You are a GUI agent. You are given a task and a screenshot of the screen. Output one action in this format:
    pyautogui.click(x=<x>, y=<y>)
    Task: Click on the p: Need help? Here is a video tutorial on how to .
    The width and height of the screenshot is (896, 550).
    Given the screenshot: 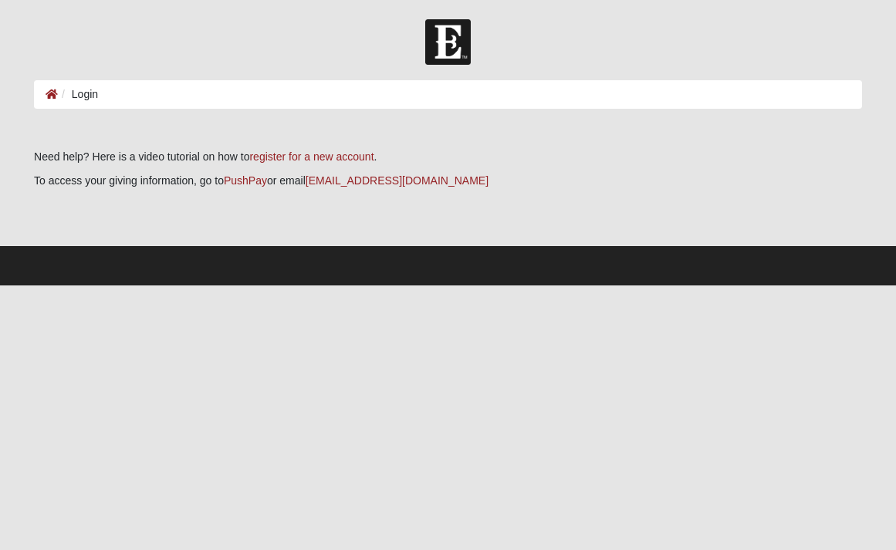 What is the action you would take?
    pyautogui.click(x=448, y=157)
    